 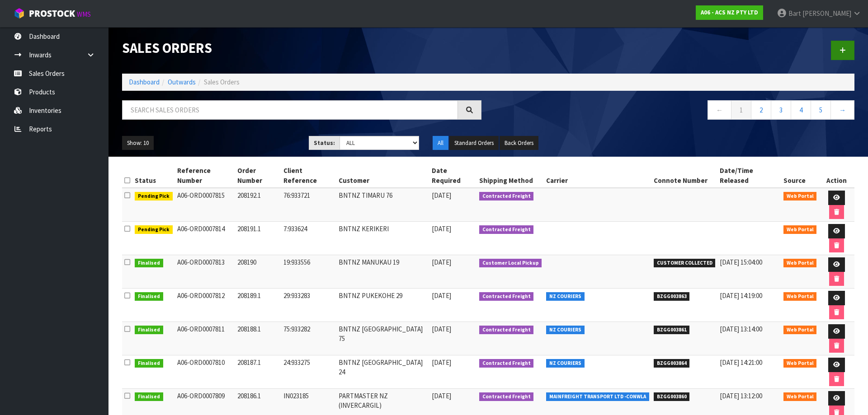 I want to click on a: 2, so click(x=761, y=110).